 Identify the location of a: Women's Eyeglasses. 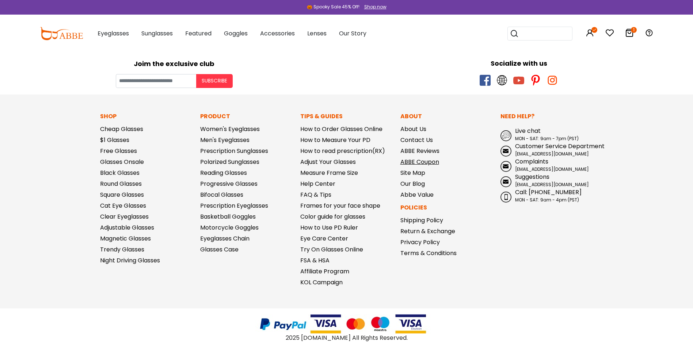
(230, 129).